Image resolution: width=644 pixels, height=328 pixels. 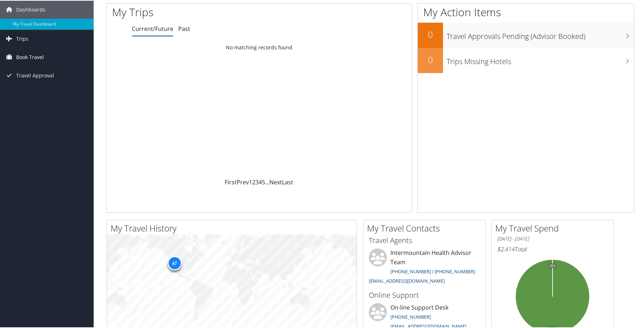 I want to click on div: 47, so click(x=174, y=263).